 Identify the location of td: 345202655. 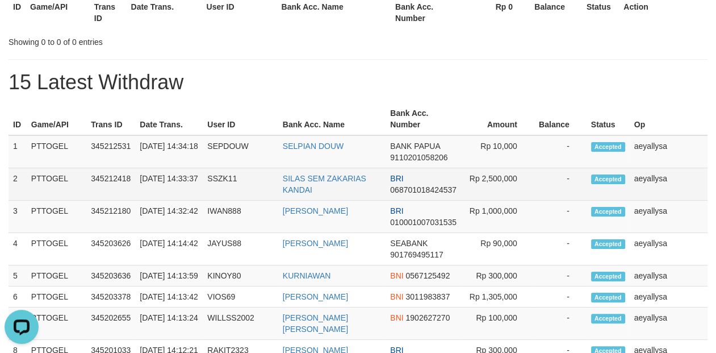
(111, 323).